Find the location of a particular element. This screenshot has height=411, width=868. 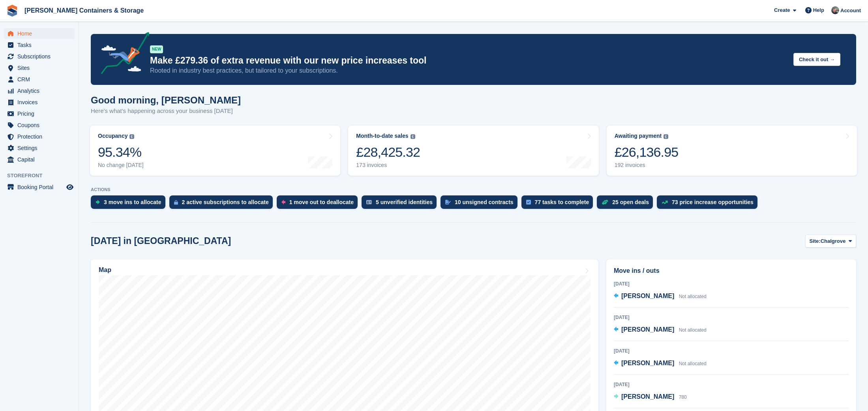

div: 2 active subscriptions to allocate is located at coordinates (225, 203).